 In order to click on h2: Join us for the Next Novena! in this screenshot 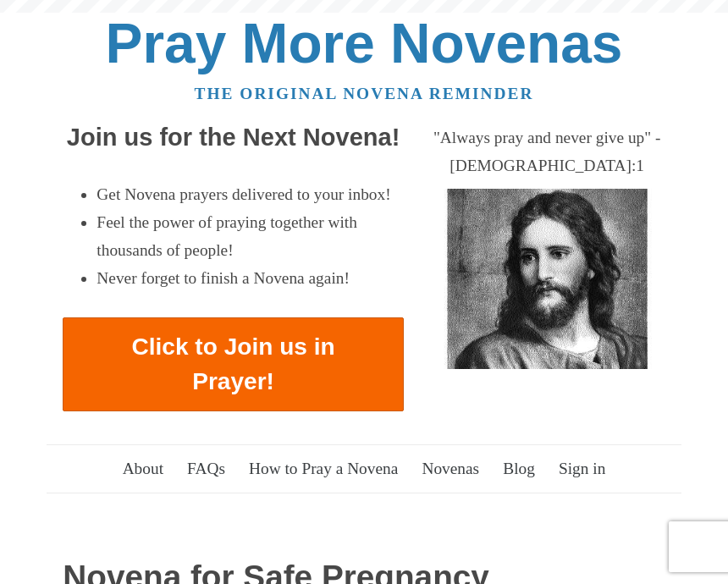, I will do `click(233, 138)`.